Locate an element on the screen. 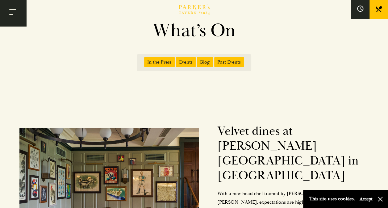 This screenshot has height=208, width=388. span: Events is located at coordinates (186, 62).